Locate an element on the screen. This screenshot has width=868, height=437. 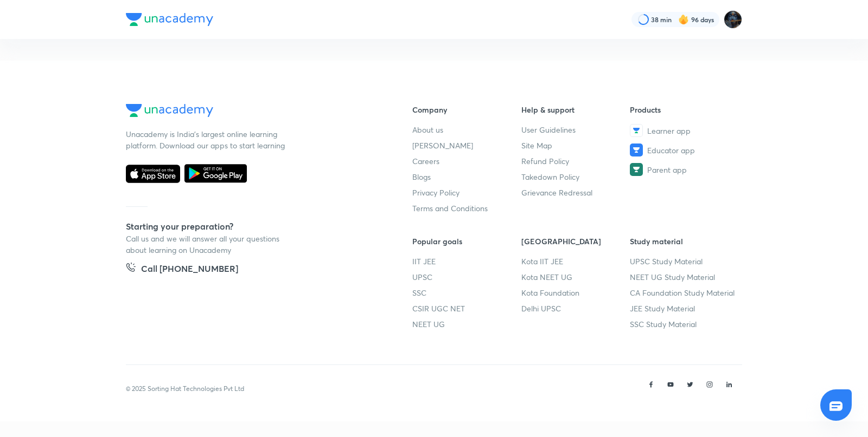
a: User Guidelines is located at coordinates (576, 130).